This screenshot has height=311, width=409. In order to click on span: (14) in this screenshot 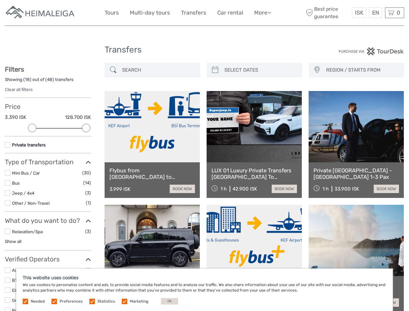, I will do `click(87, 183)`.